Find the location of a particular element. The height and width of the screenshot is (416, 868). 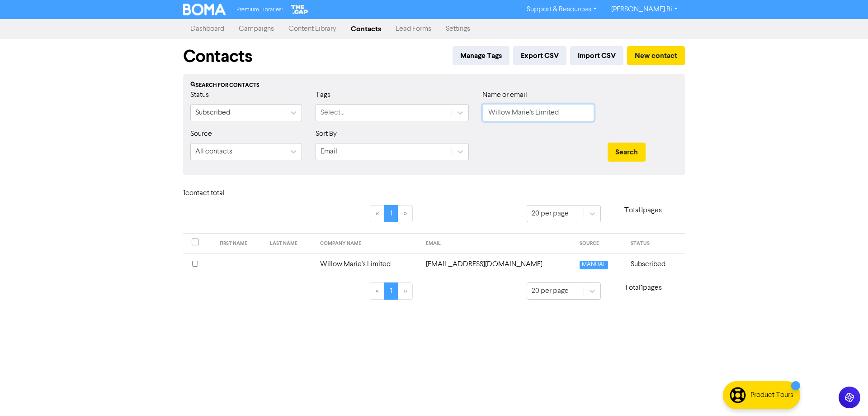

a: Contacts is located at coordinates (366, 29).